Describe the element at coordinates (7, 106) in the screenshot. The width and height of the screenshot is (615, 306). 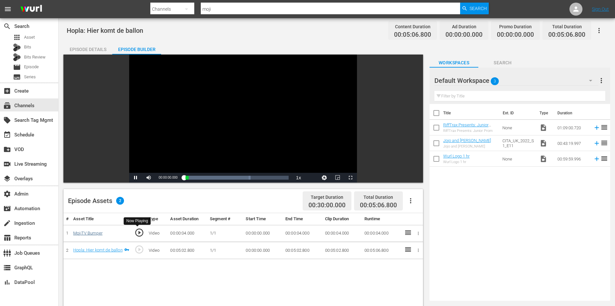
I see `span: Channels` at that location.